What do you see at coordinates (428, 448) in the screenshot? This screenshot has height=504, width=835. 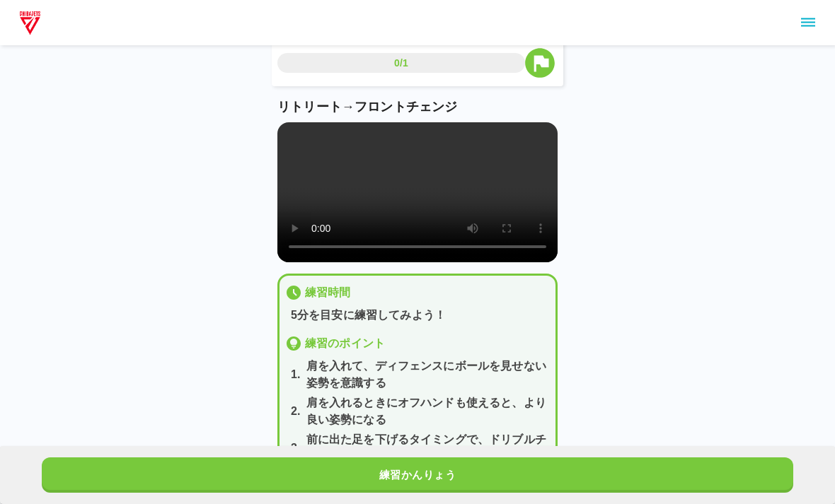 I see `p: 前に出た足を下げるタイミングで、ドリブルチェンジを同時に行う` at bounding box center [428, 448].